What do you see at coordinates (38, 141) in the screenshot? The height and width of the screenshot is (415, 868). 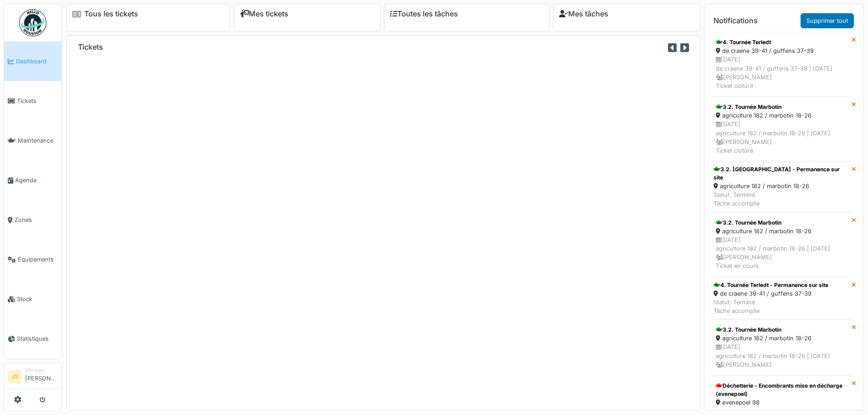 I see `span: Maintenance` at bounding box center [38, 141].